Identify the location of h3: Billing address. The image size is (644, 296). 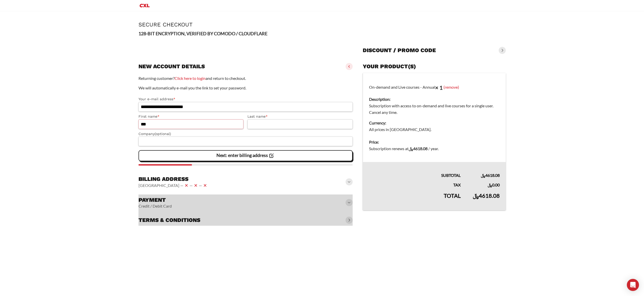
(173, 179).